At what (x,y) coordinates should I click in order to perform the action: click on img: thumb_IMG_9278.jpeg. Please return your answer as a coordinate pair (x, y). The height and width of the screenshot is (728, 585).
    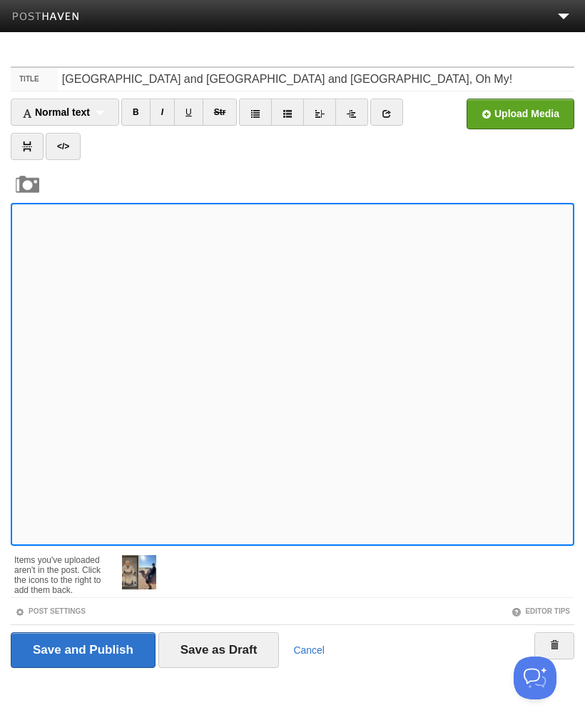
    Looking at the image, I should click on (139, 572).